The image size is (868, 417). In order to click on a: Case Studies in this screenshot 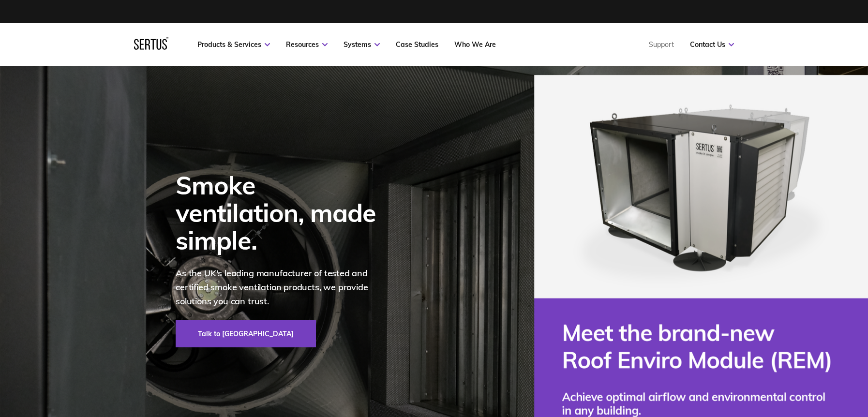, I will do `click(417, 44)`.